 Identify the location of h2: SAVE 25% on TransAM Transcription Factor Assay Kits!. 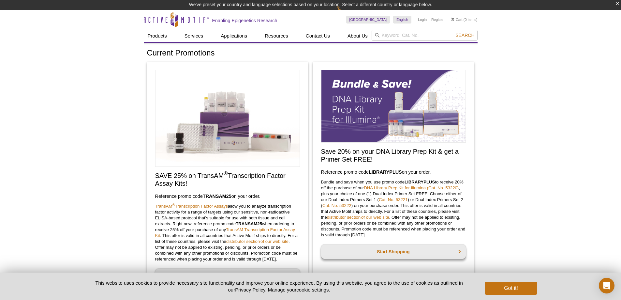
(228, 179).